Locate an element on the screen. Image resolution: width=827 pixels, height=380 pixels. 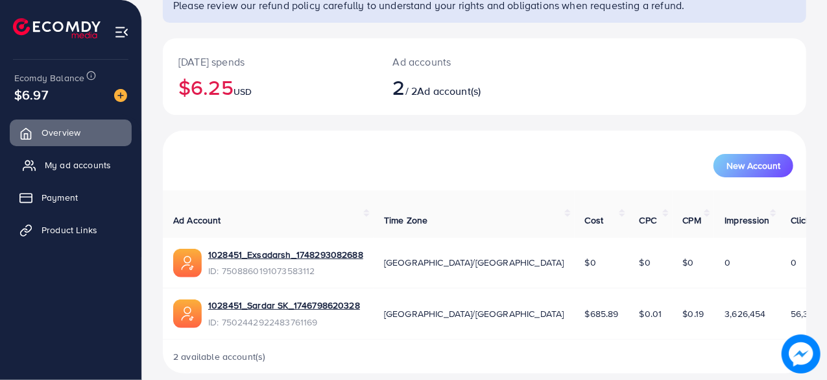
span: $0.19 is located at coordinates (694, 313).